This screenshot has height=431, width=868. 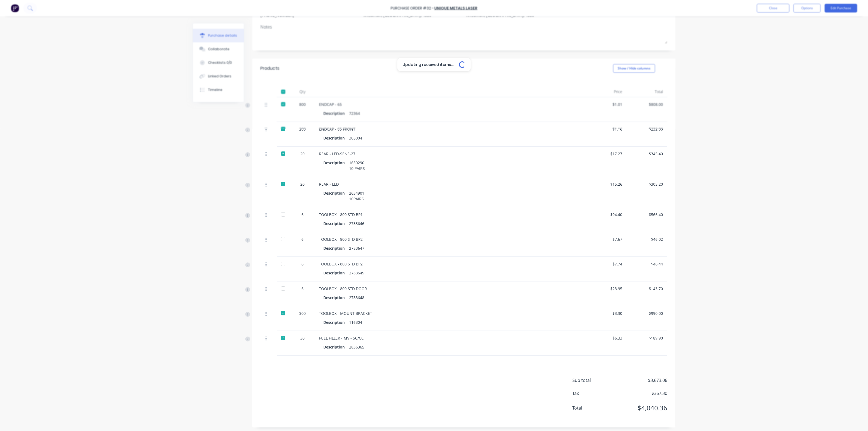 I want to click on div: REAR - LED, so click(x=450, y=184).